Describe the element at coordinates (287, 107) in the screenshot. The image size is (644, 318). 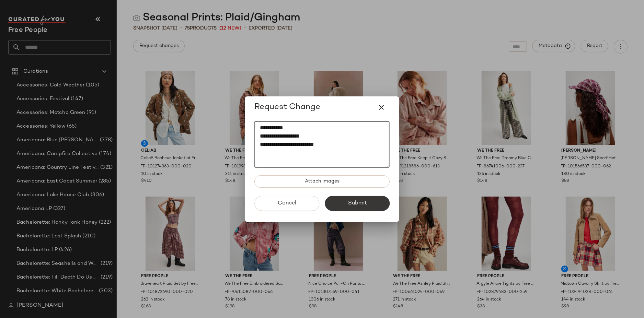
I see `span: Request Change` at that location.